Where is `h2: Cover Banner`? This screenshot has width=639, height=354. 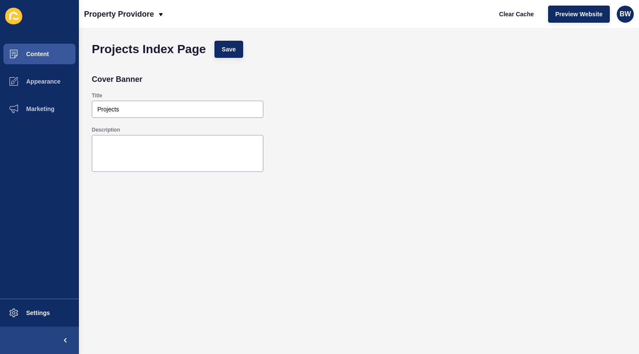
h2: Cover Banner is located at coordinates (117, 79).